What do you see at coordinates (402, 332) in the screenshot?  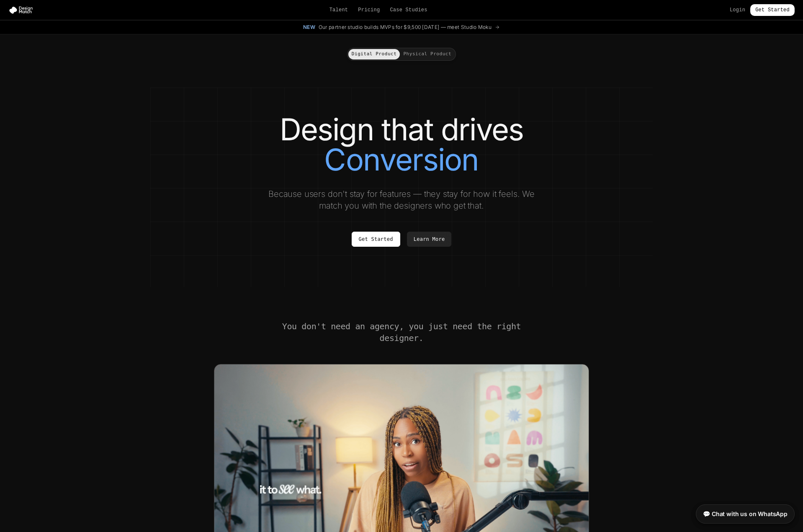 I see `h2: You don't need an agency, you just need the right designer.` at bounding box center [402, 332].